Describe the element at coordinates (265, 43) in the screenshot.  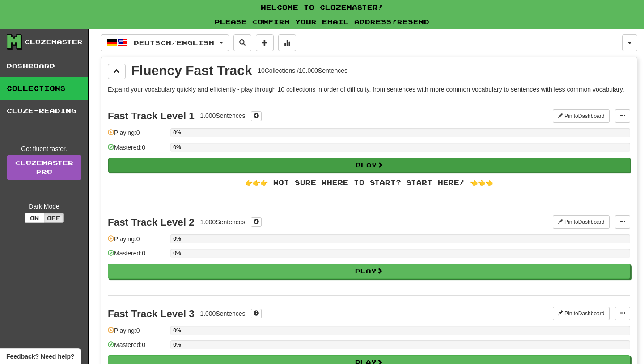
I see `button: Add sentence to collection` at that location.